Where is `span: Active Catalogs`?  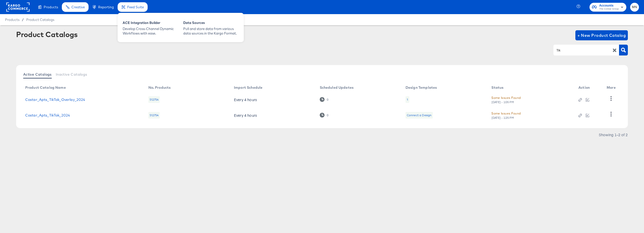 span: Active Catalogs is located at coordinates (38, 74).